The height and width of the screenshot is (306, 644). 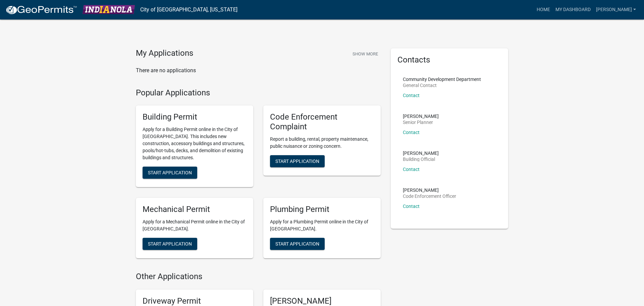 What do you see at coordinates (195, 117) in the screenshot?
I see `h5: Building Permit` at bounding box center [195, 117].